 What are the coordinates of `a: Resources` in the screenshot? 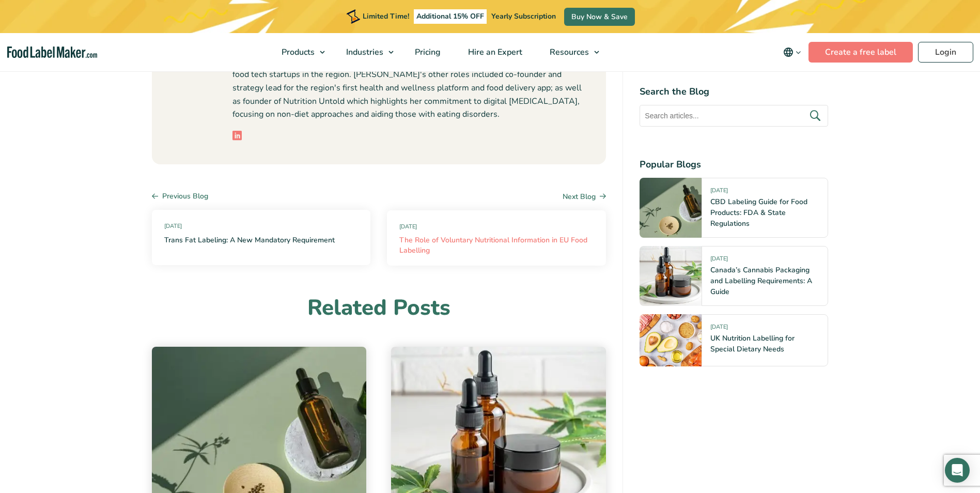 It's located at (570, 52).